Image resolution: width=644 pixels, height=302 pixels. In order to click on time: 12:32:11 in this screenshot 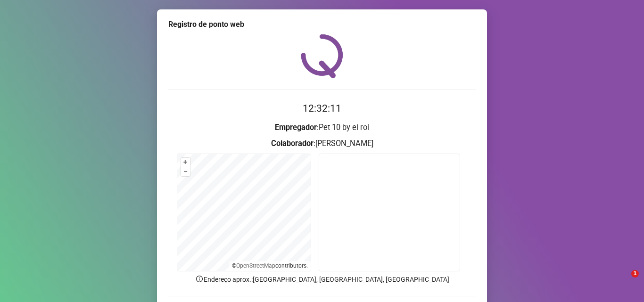, I will do `click(322, 108)`.